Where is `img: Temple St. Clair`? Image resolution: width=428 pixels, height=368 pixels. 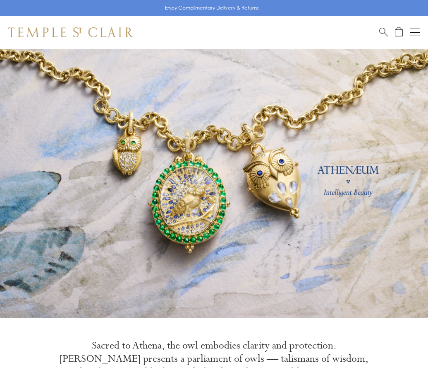 img: Temple St. Clair is located at coordinates (71, 32).